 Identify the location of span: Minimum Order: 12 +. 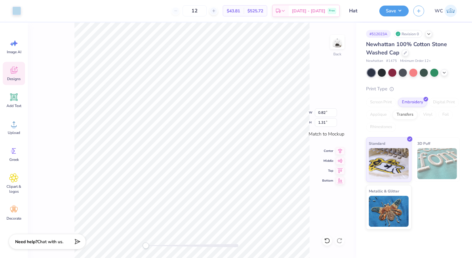
(416, 61).